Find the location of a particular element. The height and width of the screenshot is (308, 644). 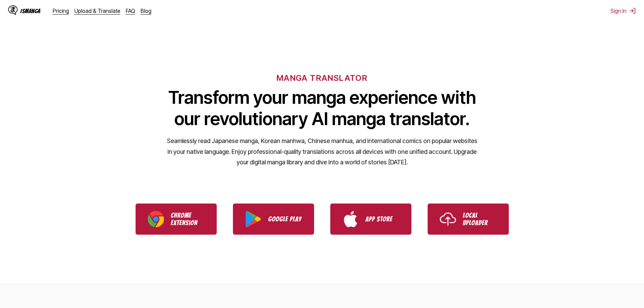

p: Google Play is located at coordinates (285, 219).